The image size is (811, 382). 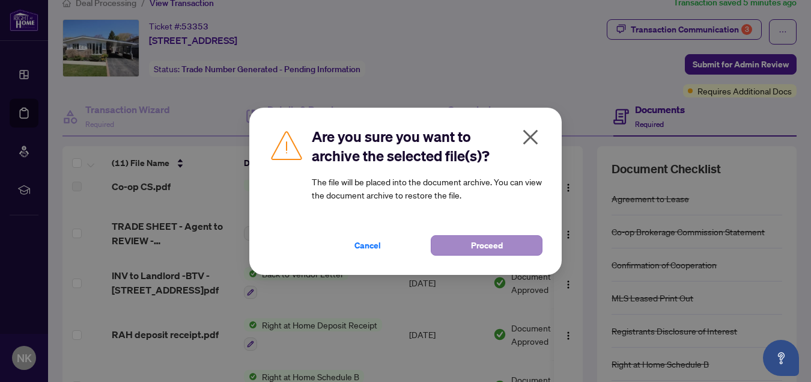 I want to click on button: Proceed, so click(x=487, y=245).